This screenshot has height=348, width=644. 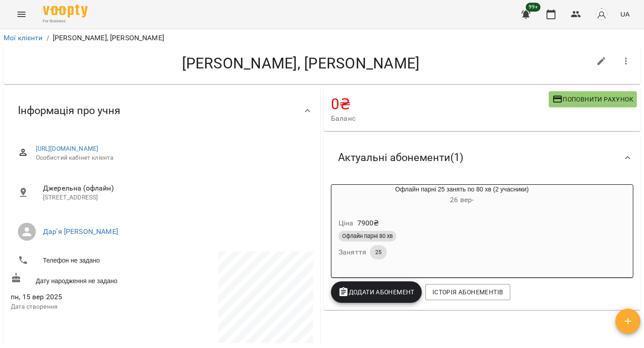 What do you see at coordinates (462, 199) in the screenshot?
I see `span: 26 вер -` at bounding box center [462, 199].